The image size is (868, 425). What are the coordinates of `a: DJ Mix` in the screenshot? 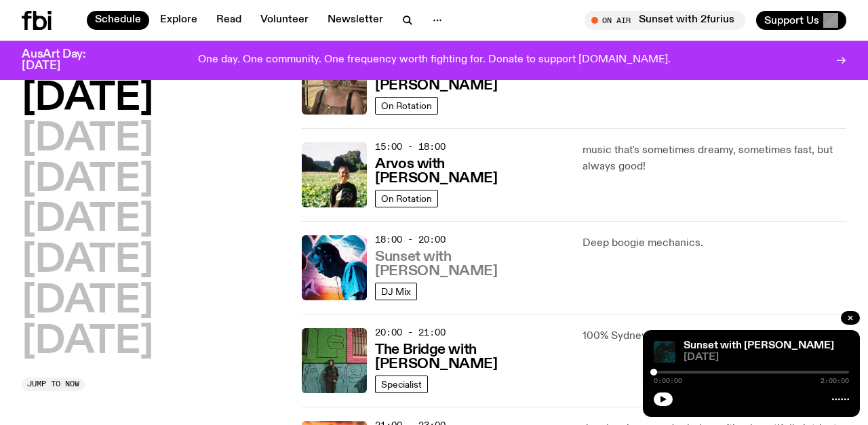 It's located at (396, 291).